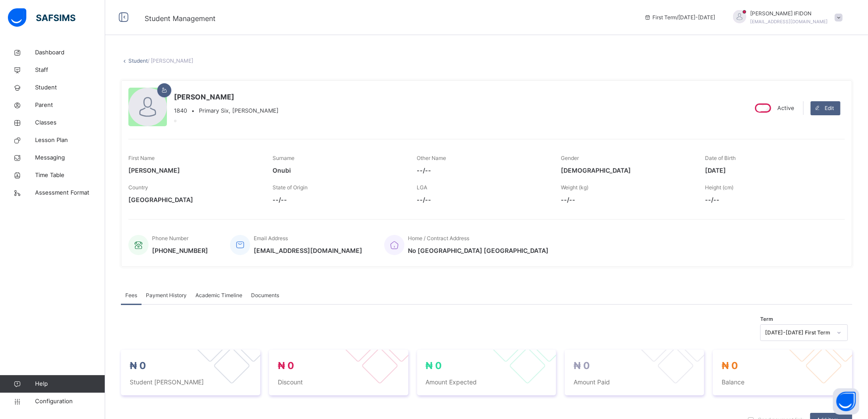  I want to click on span: Discount, so click(339, 382).